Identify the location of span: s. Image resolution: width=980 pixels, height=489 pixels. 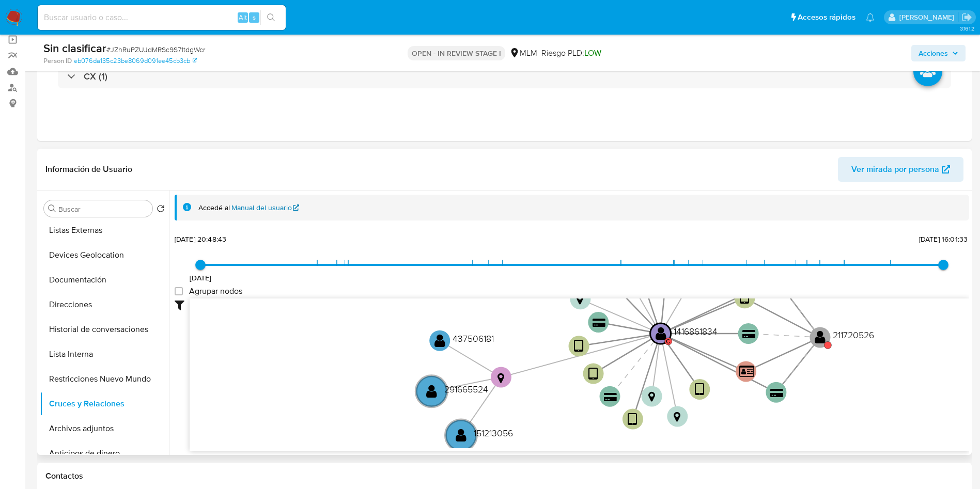
(254, 17).